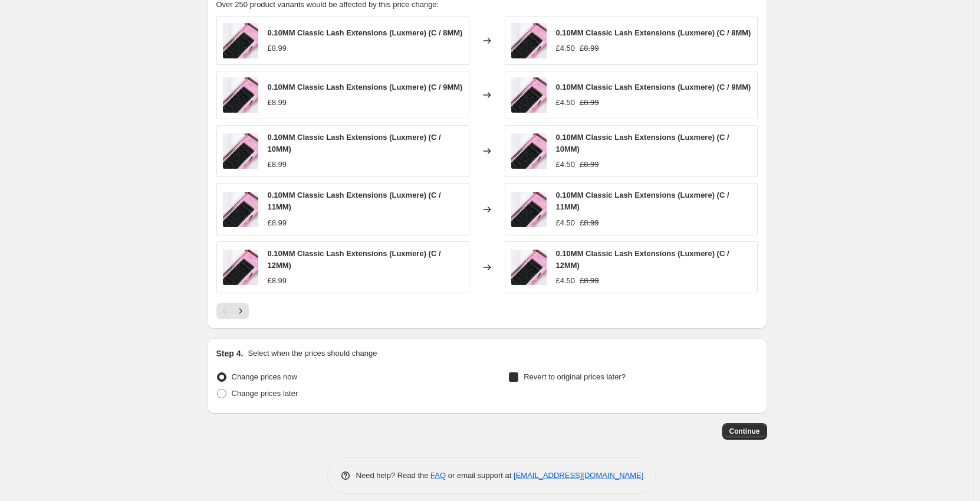  What do you see at coordinates (264, 376) in the screenshot?
I see `span: Change prices now` at bounding box center [264, 376].